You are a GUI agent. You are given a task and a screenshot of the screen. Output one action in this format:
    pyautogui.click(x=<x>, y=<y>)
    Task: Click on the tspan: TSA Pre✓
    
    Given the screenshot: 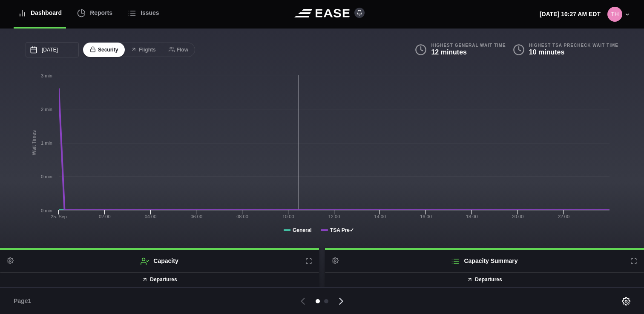 What is the action you would take?
    pyautogui.click(x=342, y=230)
    